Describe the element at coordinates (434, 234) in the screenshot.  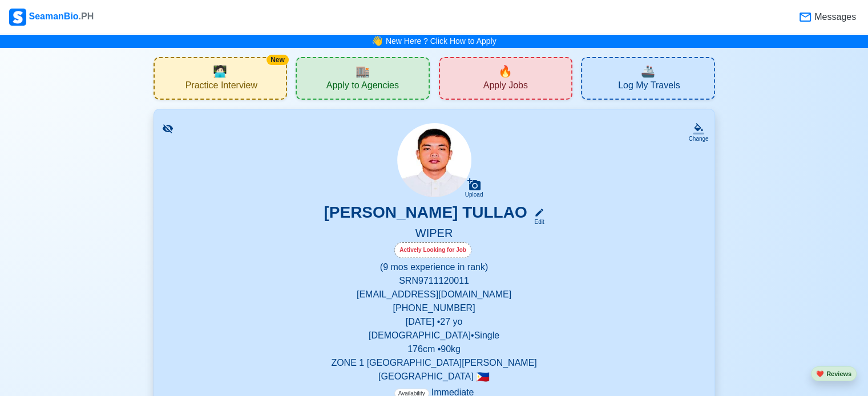
I see `h5: WIPER` at that location.